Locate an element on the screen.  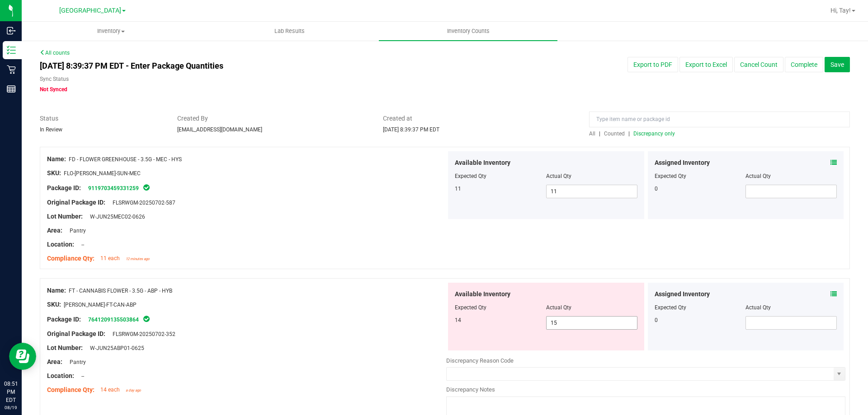
a: Discrepancy only is located at coordinates (652, 134).